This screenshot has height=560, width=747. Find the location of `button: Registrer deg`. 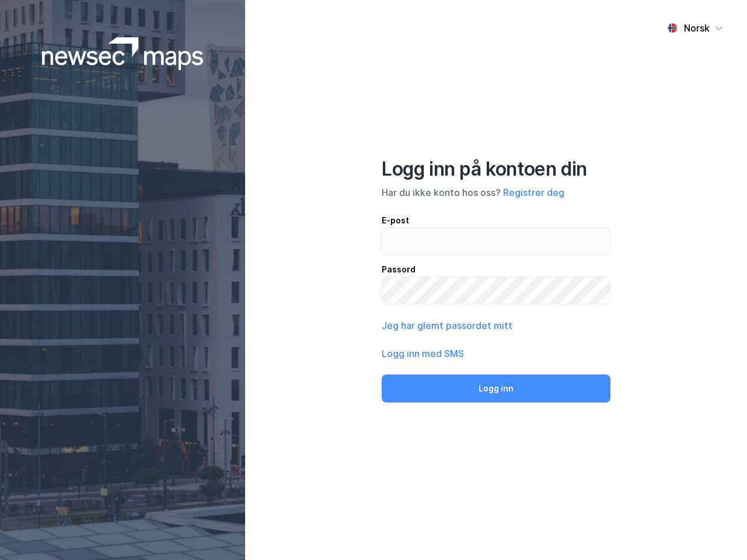

button: Registrer deg is located at coordinates (534, 192).